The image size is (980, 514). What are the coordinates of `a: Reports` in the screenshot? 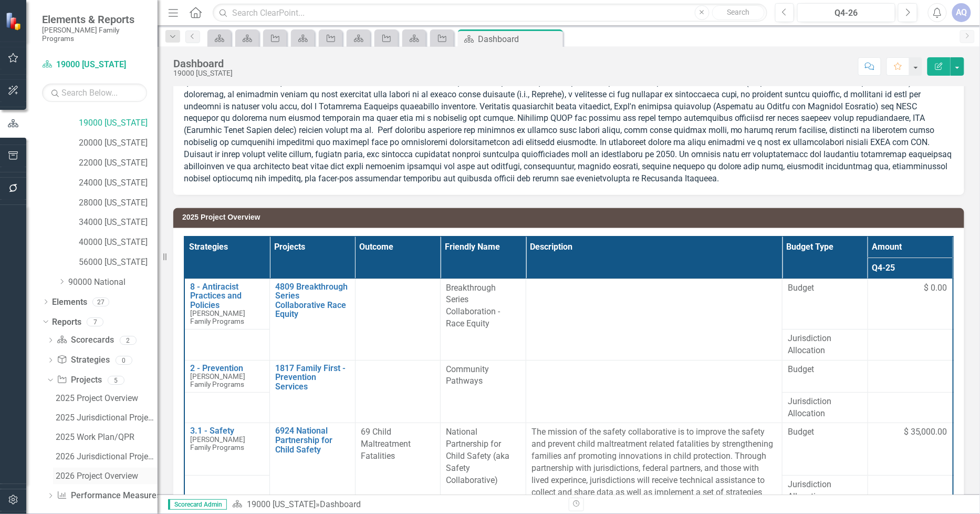 It's located at (67, 322).